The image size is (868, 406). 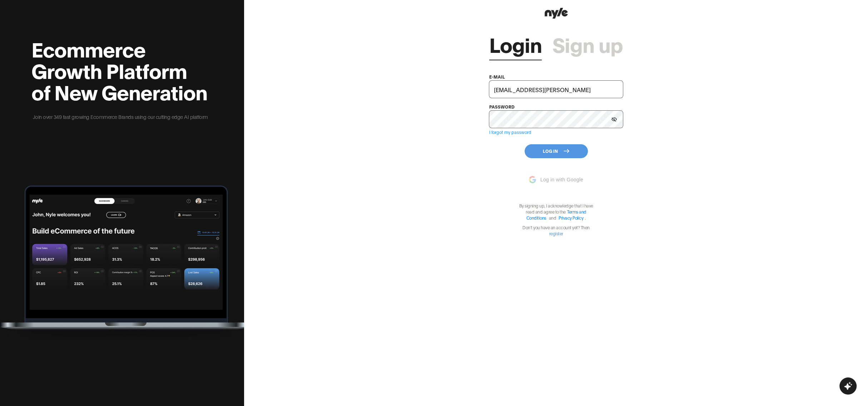 What do you see at coordinates (556, 214) in the screenshot?
I see `a: Terms and Conditions` at bounding box center [556, 214].